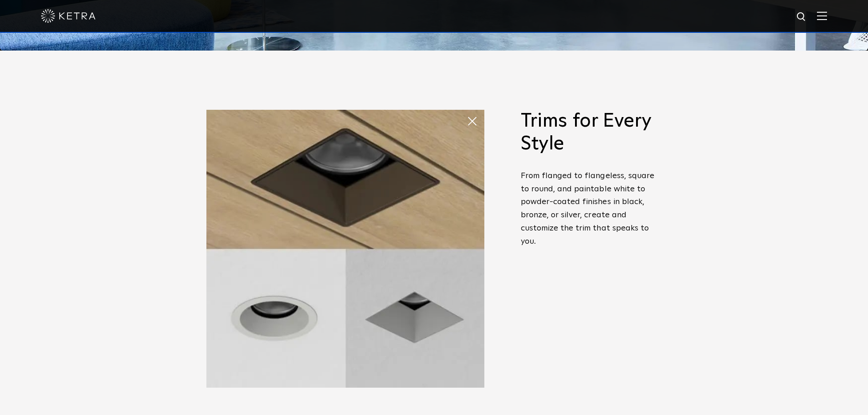  What do you see at coordinates (592, 132) in the screenshot?
I see `h2: Trims for Every Style` at bounding box center [592, 132].